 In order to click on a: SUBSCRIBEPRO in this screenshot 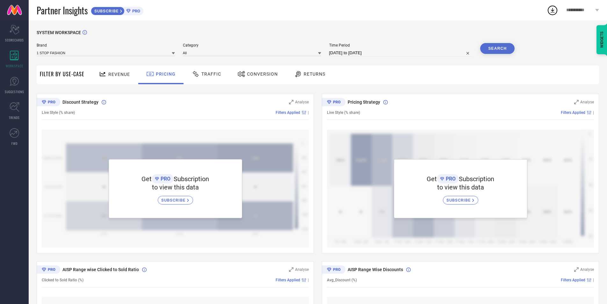, I will do `click(117, 10)`.